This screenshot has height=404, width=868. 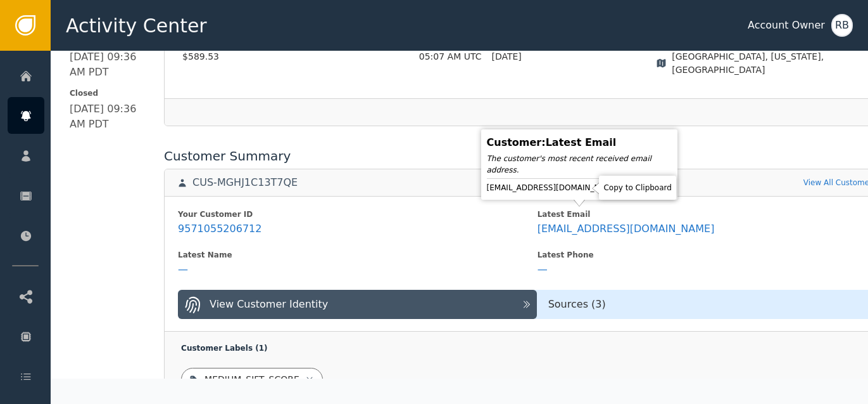 I want to click on div: Latest Name, so click(x=358, y=254).